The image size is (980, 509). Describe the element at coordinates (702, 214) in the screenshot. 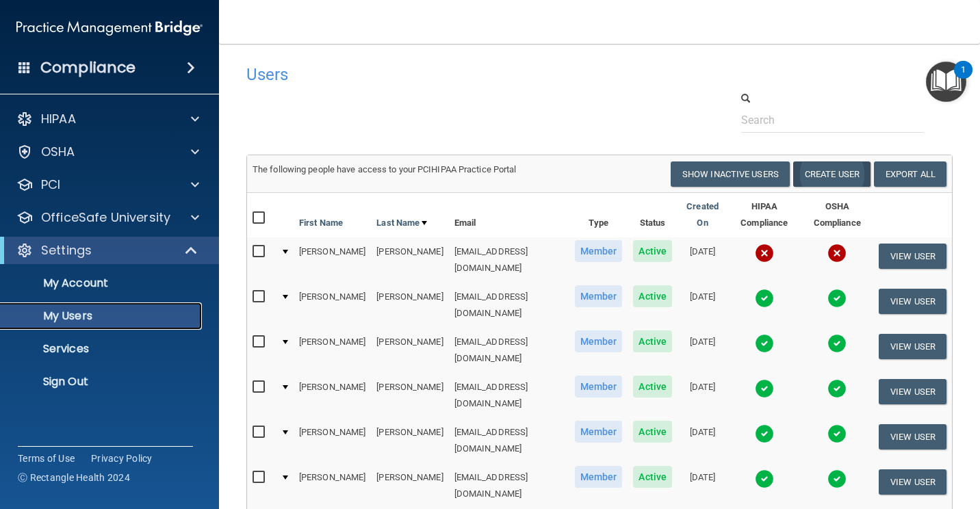

I see `a: Created On` at that location.